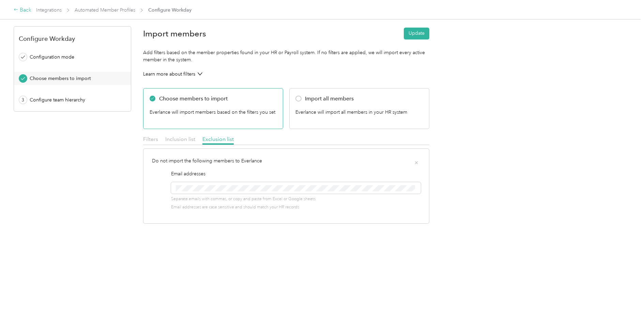 This screenshot has width=644, height=336. Describe the element at coordinates (296, 207) in the screenshot. I see `p: Email addresses are case sensitive and should match your HR records` at that location.